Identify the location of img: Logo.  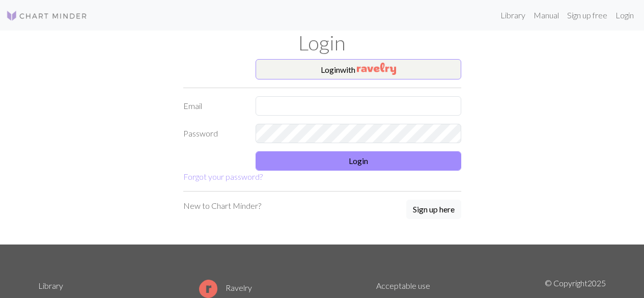
(47, 16).